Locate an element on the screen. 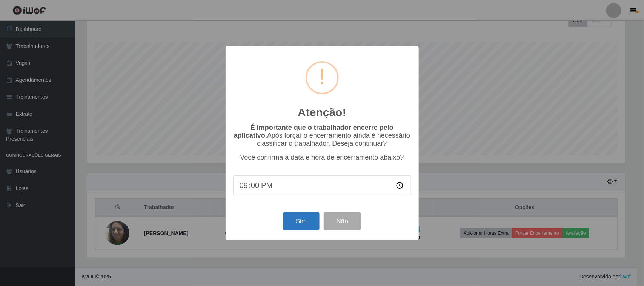  h2: Atenção! is located at coordinates (322, 112).